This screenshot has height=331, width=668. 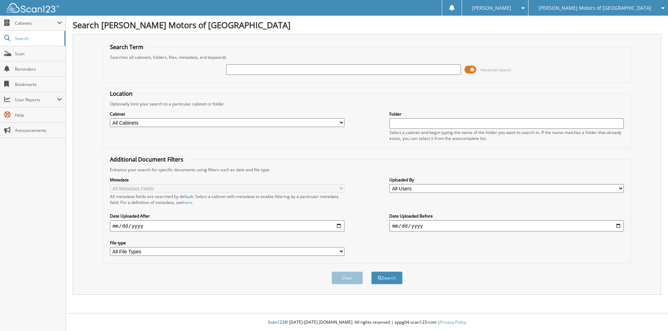 I want to click on span: Announcements, so click(x=38, y=130).